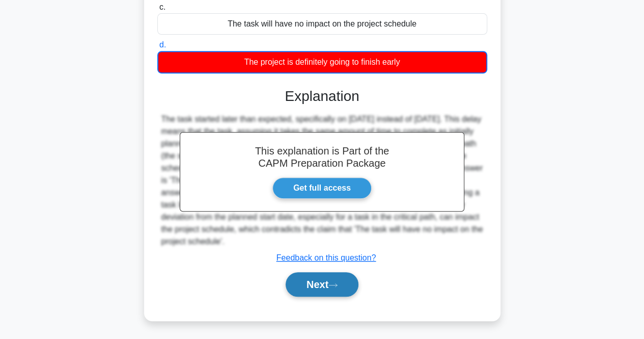 Image resolution: width=644 pixels, height=339 pixels. I want to click on a: Get full access, so click(322, 188).